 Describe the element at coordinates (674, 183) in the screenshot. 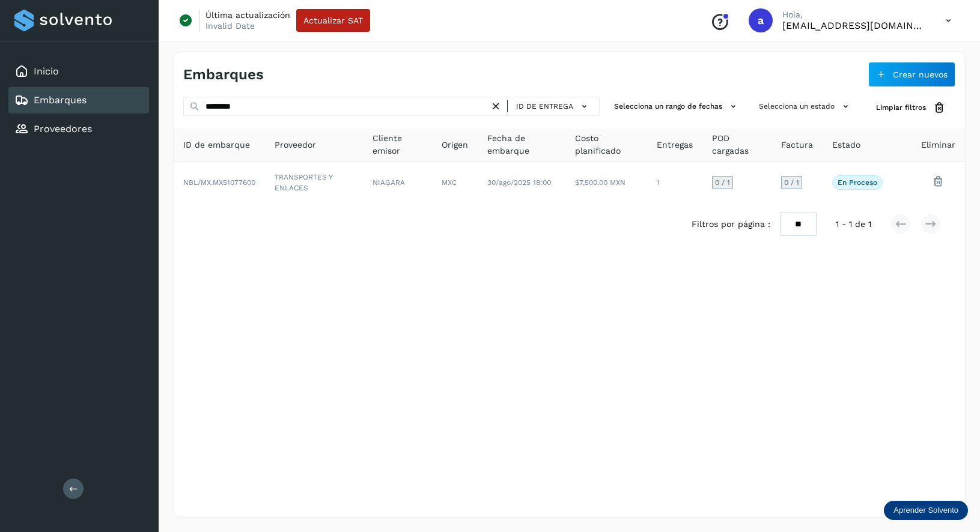

I see `td: 1` at that location.